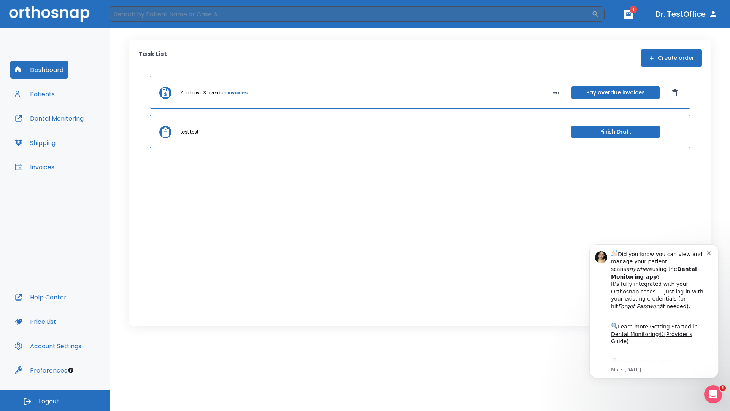 The width and height of the screenshot is (730, 411). I want to click on p: Message from Ma, sent 10w ago, so click(81, 135).